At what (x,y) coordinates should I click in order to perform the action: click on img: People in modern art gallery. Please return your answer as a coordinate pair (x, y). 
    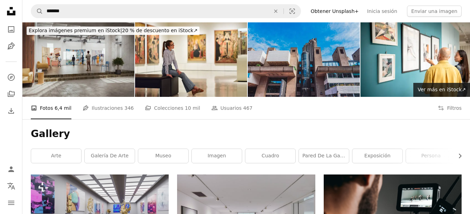
    Looking at the image, I should click on (78, 60).